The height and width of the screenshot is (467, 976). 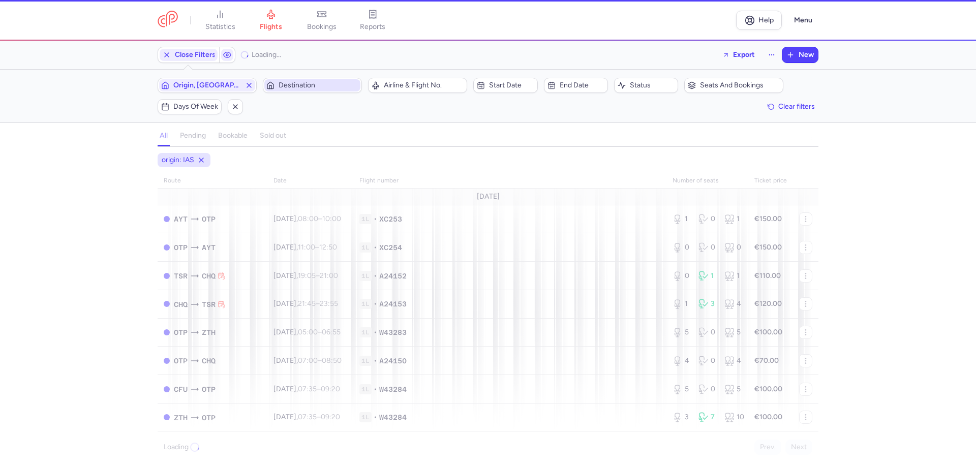 What do you see at coordinates (271, 20) in the screenshot?
I see `a: flights` at bounding box center [271, 20].